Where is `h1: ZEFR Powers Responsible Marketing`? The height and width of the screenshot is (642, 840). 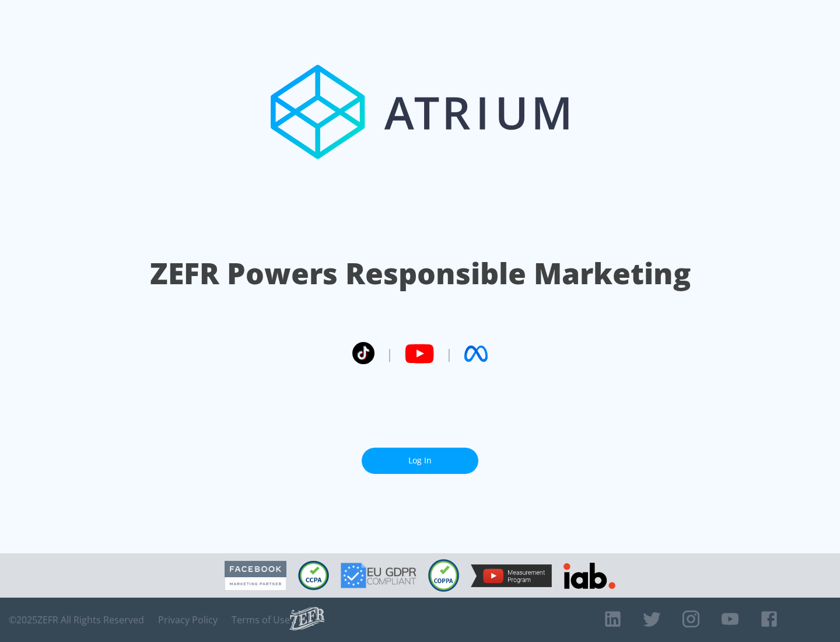
h1: ZEFR Powers Responsible Marketing is located at coordinates (420, 273).